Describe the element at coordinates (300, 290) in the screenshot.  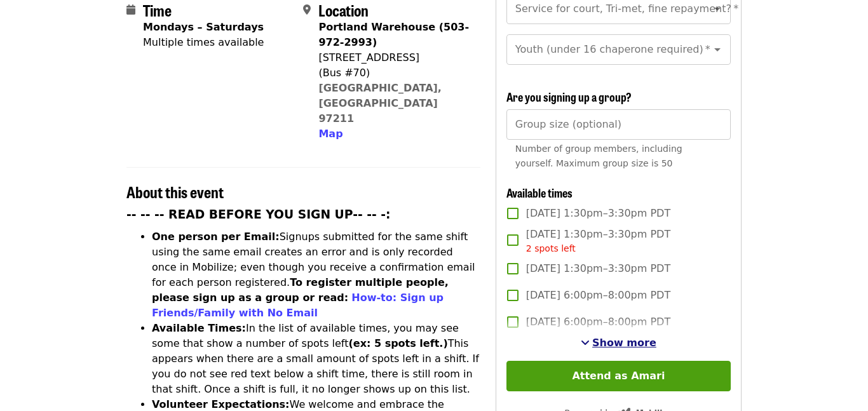
I see `strong: To register multiple people, please sign up as a group or read:` at that location.